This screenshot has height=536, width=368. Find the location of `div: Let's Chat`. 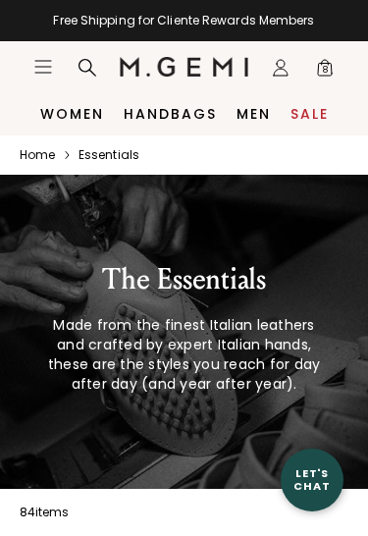

div: Let's Chat is located at coordinates (312, 479).